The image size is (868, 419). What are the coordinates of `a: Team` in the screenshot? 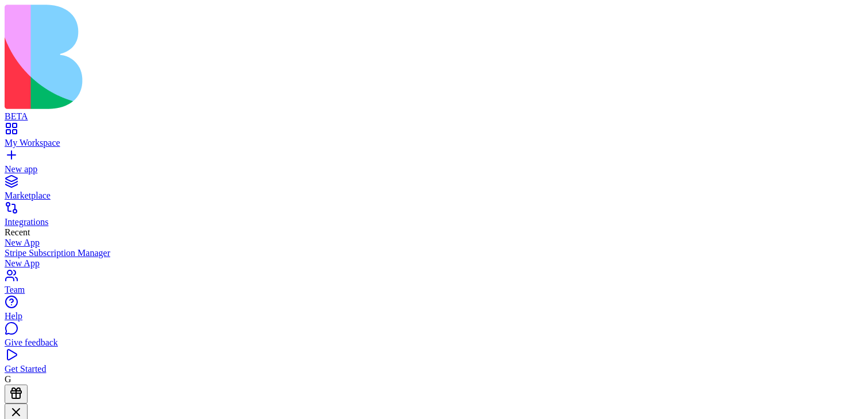 It's located at (434, 285).